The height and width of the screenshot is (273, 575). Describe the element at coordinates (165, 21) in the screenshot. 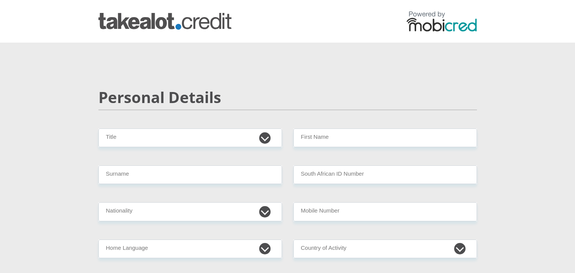

I see `img: takealot_credit logo` at that location.